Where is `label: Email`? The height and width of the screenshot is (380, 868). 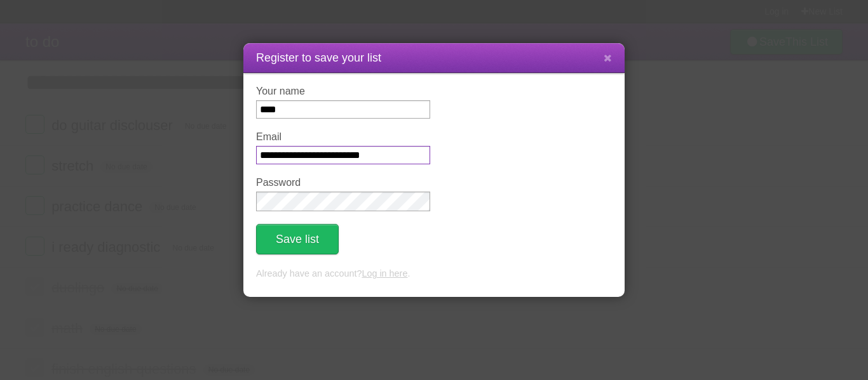
label: Email is located at coordinates (343, 137).